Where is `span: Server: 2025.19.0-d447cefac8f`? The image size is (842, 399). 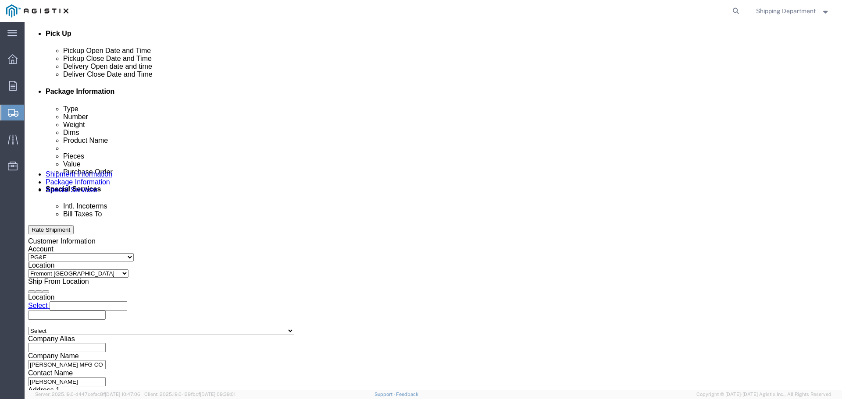 span: Server: 2025.19.0-d447cefac8f is located at coordinates (88, 395).